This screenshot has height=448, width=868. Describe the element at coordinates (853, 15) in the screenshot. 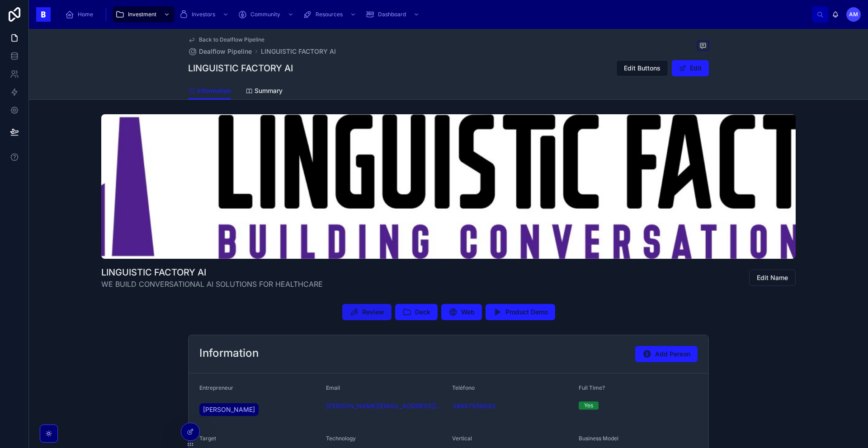

I see `span: AM` at that location.